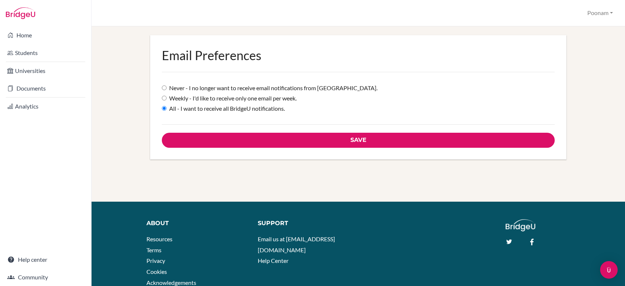 Image resolution: width=625 pixels, height=286 pixels. What do you see at coordinates (358, 140) in the screenshot?
I see `input: Save` at bounding box center [358, 140].